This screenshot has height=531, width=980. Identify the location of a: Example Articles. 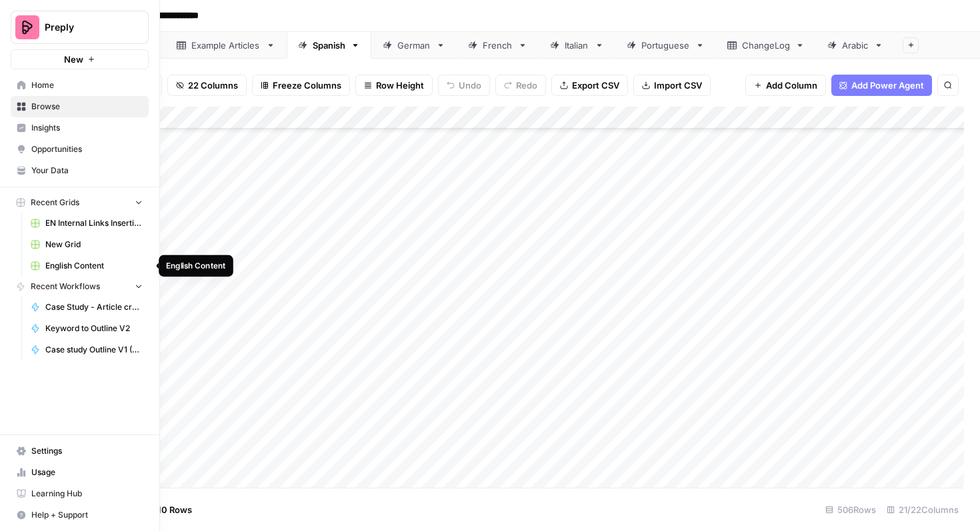
(226, 45).